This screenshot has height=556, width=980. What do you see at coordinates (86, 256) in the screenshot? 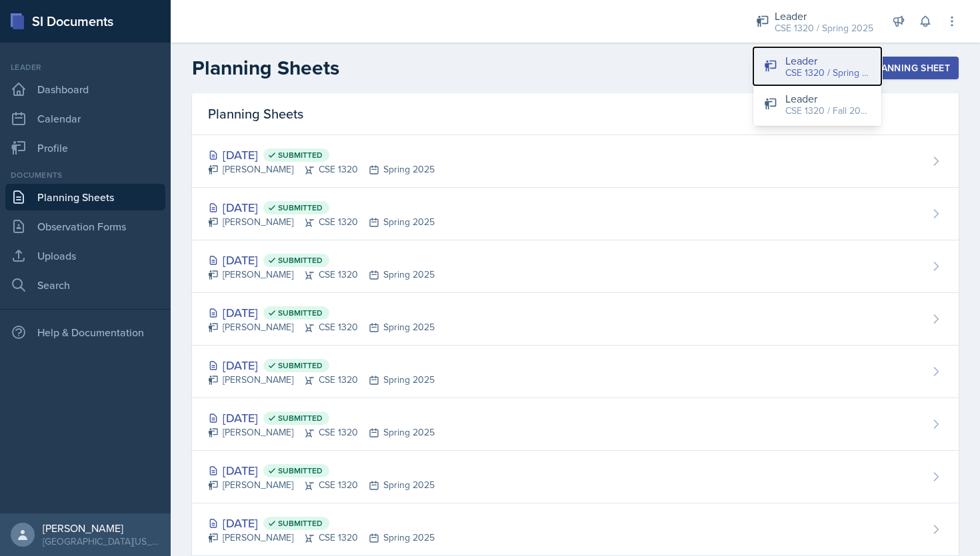
I see `a: Uploads` at bounding box center [86, 256].